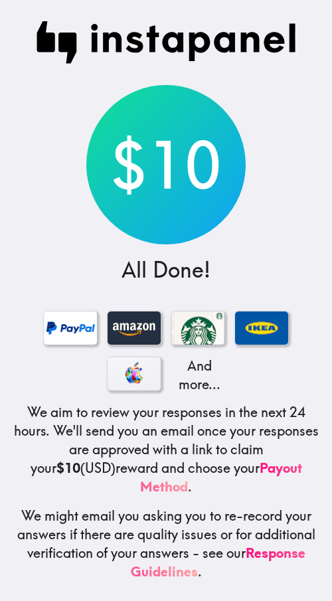 Image resolution: width=332 pixels, height=601 pixels. Describe the element at coordinates (166, 165) in the screenshot. I see `div: $10` at that location.